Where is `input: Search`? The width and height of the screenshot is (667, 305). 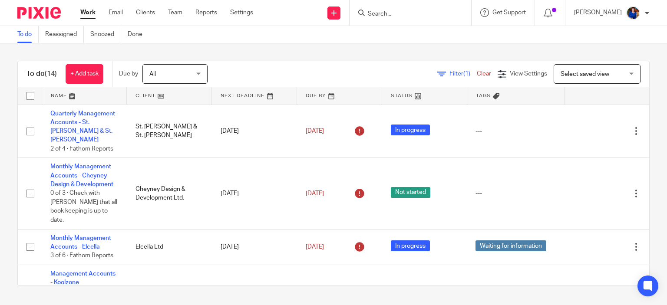
input: Search is located at coordinates (406, 14).